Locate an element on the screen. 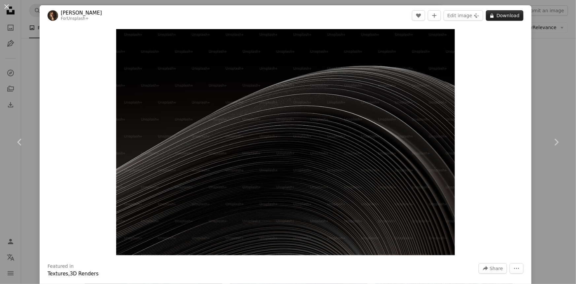 The image size is (576, 284). a: Unsplash+ is located at coordinates (78, 18).